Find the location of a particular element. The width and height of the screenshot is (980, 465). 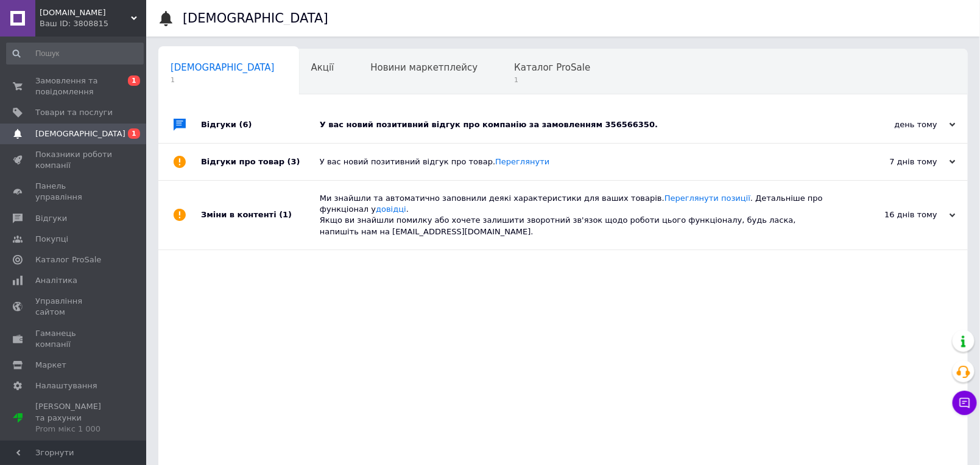

div: 7 днів тому is located at coordinates (894, 162).